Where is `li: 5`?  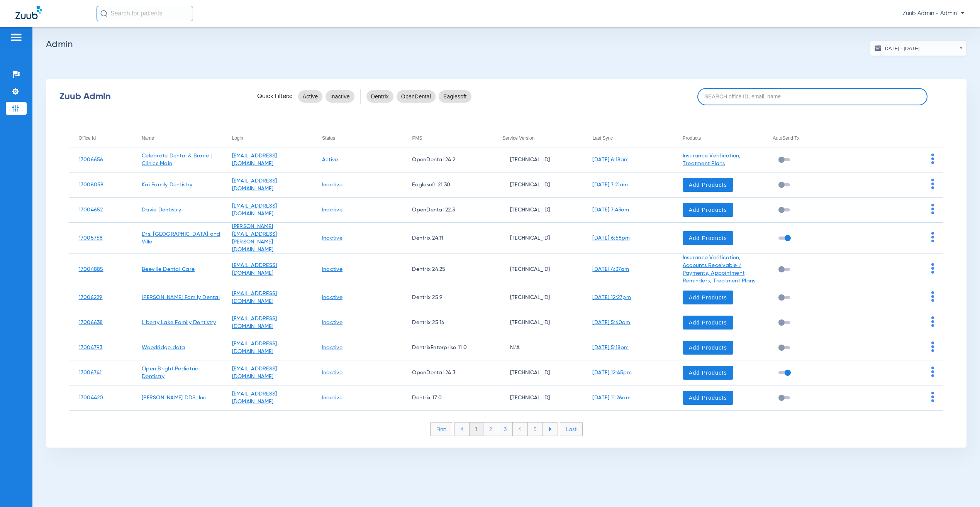 li: 5 is located at coordinates (535, 429).